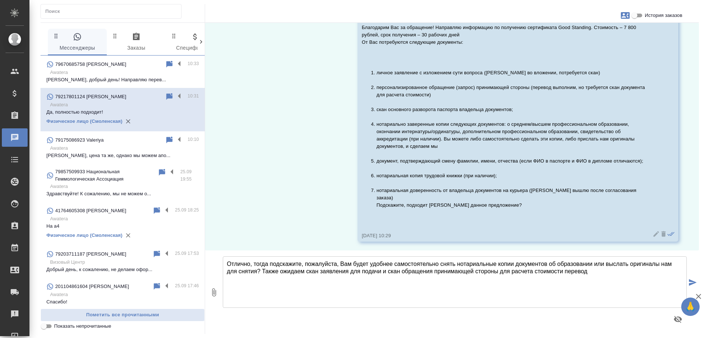  Describe the element at coordinates (106, 176) in the screenshot. I see `p: 79857509933 Национальная Геммологическая Ассоциация` at that location.